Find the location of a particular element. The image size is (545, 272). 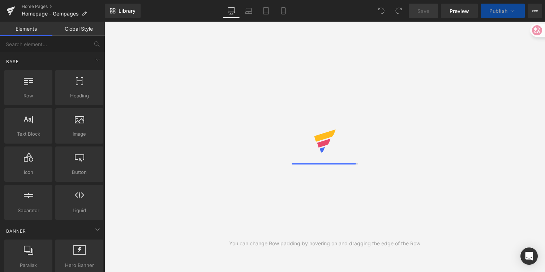

span: Library is located at coordinates (127, 11).